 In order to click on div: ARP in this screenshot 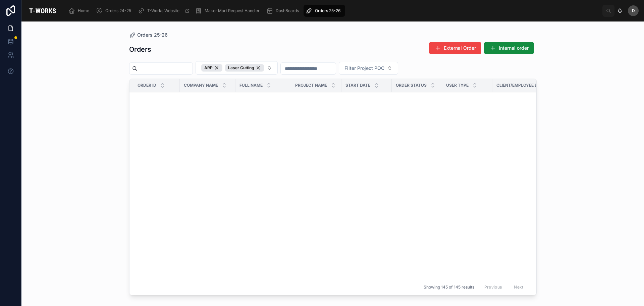, I will do `click(212, 68)`.